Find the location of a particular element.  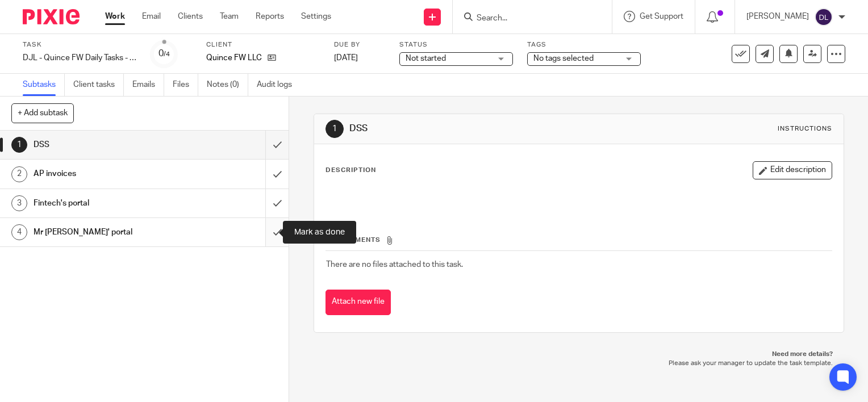

a: Subtasks is located at coordinates (44, 85).